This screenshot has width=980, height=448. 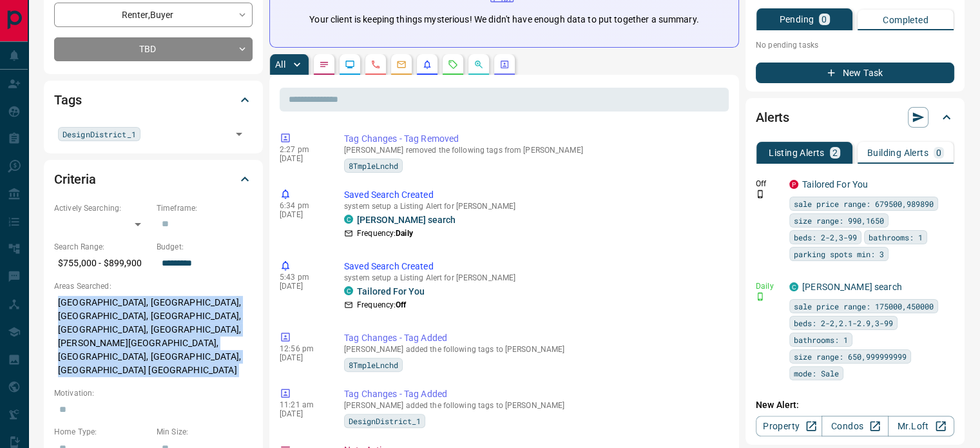 I want to click on div: Renter , Buyer, so click(x=154, y=14).